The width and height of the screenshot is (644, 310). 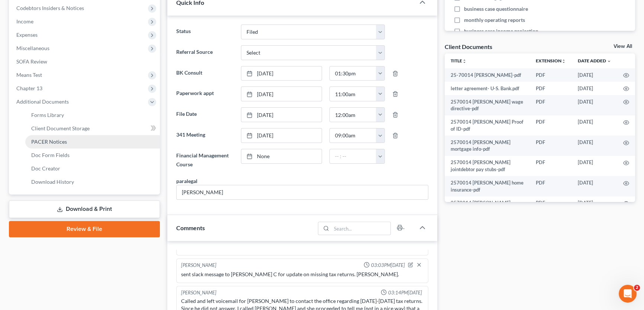 What do you see at coordinates (458, 60) in the screenshot?
I see `a: Titleunfold_more` at bounding box center [458, 60].